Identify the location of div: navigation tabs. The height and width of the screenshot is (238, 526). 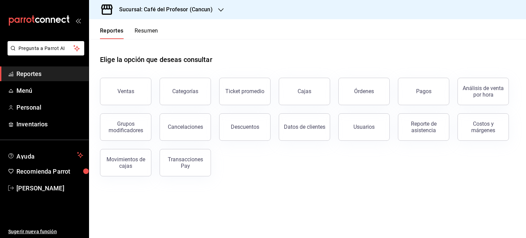
(129, 33).